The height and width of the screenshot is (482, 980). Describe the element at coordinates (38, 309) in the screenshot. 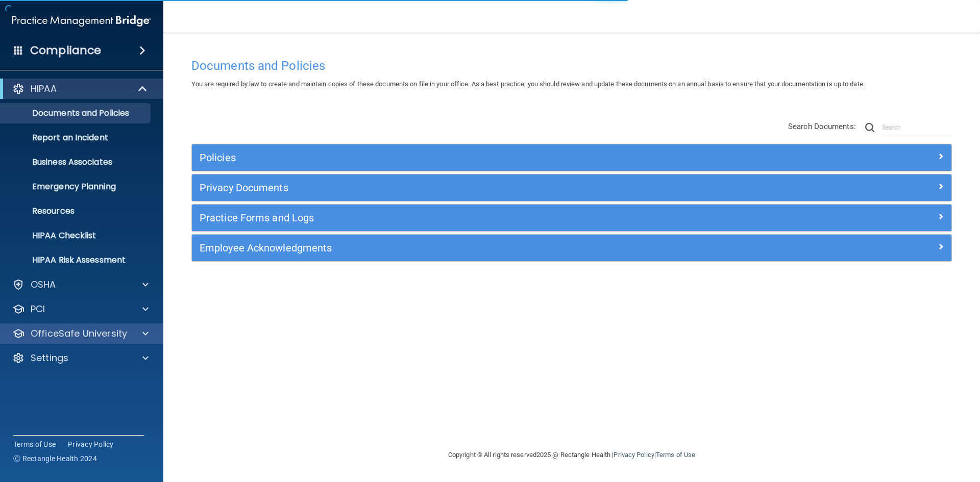

I see `p: PCI` at that location.